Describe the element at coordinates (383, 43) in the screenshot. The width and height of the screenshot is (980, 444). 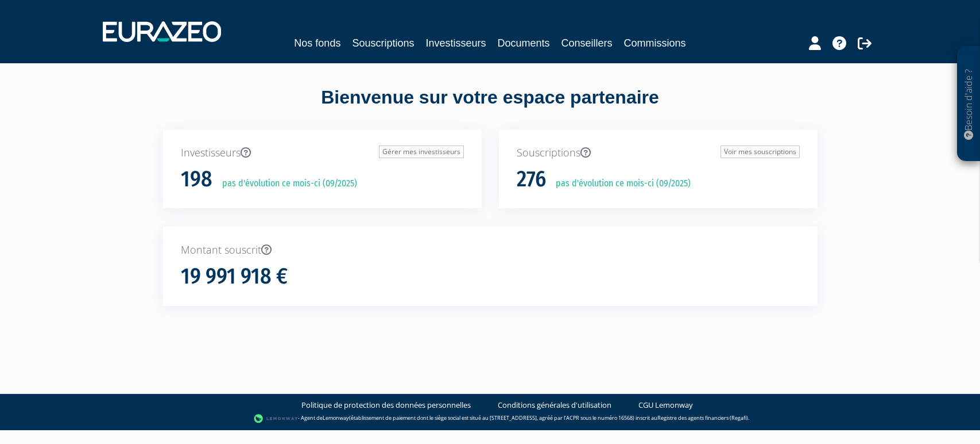
I see `a: Souscriptions` at that location.